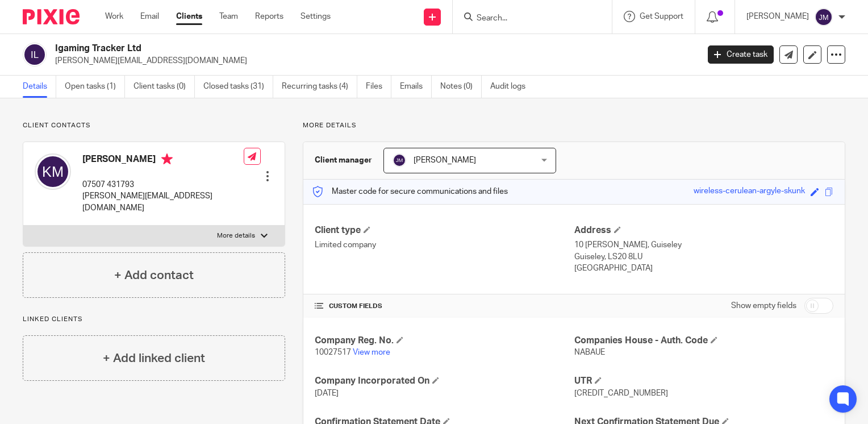 This screenshot has width=868, height=424. What do you see at coordinates (740, 55) in the screenshot?
I see `a: Create task` at bounding box center [740, 55].